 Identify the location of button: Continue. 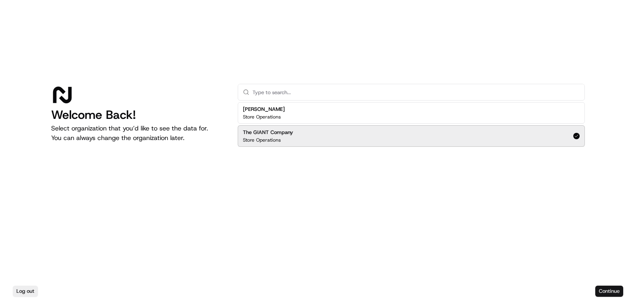
(609, 292).